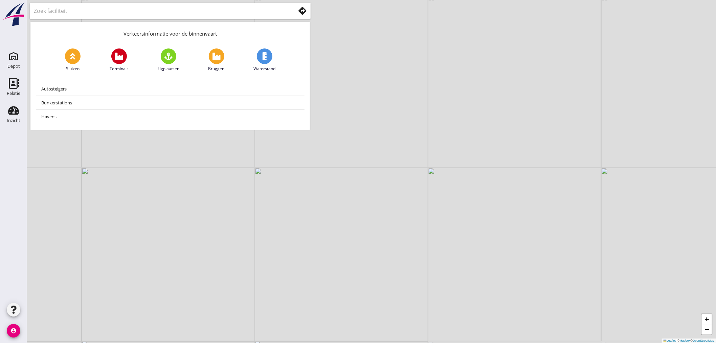 The image size is (716, 343). Describe the element at coordinates (14, 66) in the screenshot. I see `div: Depot` at that location.